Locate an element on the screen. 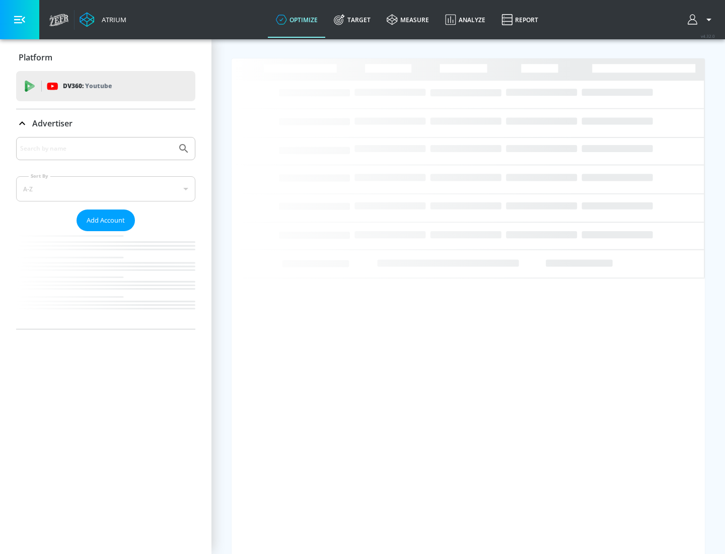 The height and width of the screenshot is (554, 725). div: A-Z is located at coordinates (106, 189).